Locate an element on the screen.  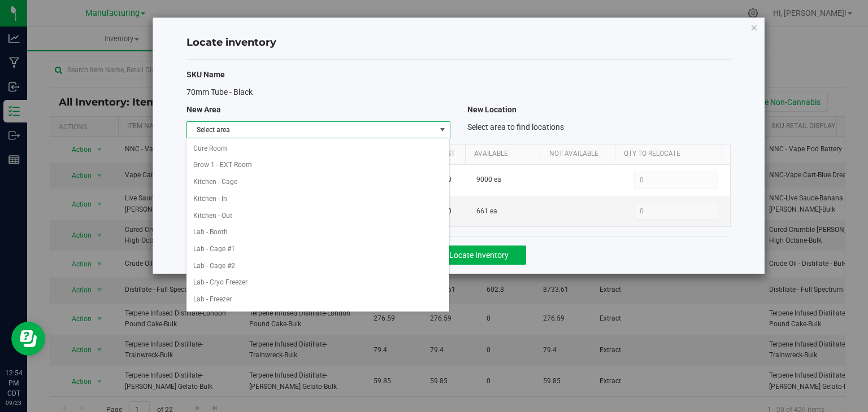
span: 70mm Tube - Black is located at coordinates (219, 92).